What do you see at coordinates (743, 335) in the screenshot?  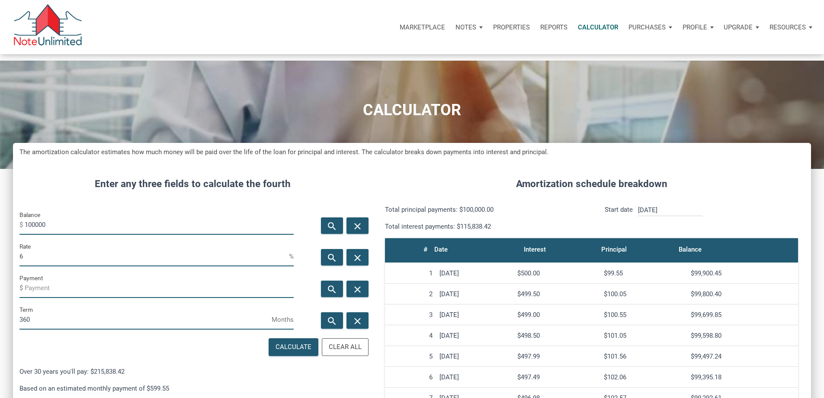 I see `div: $99,598.80` at bounding box center [743, 335].